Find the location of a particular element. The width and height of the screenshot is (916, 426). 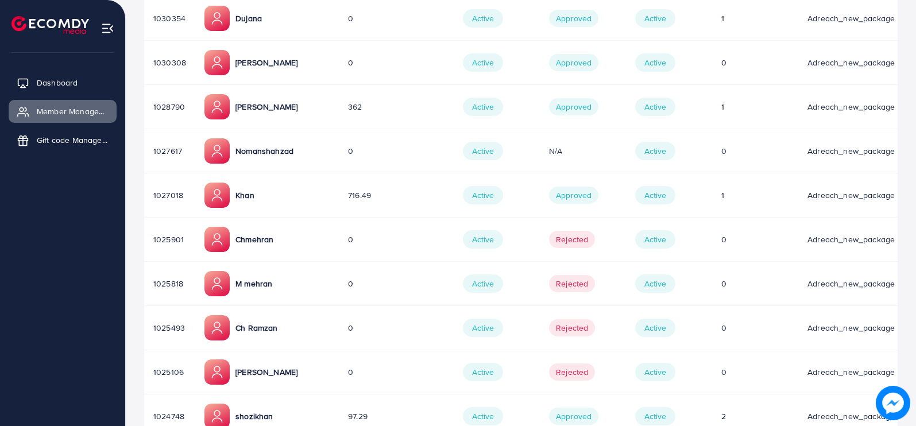

a: Member Management is located at coordinates (63, 111).